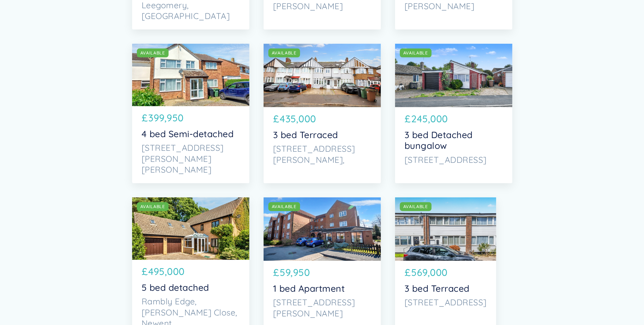  Describe the element at coordinates (295, 273) in the screenshot. I see `p: 59,950` at that location.